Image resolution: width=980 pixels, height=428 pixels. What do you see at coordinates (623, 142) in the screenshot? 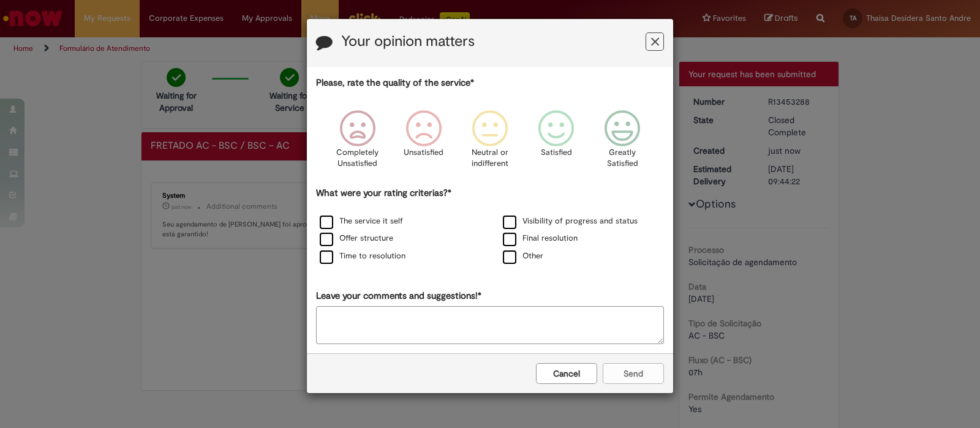
I see `div: Greatly Satisfied` at bounding box center [623, 142].